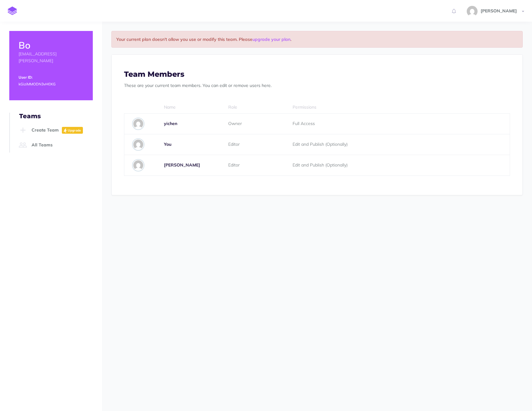 The height and width of the screenshot is (411, 532). Describe the element at coordinates (25, 77) in the screenshot. I see `small: User ID:` at that location.